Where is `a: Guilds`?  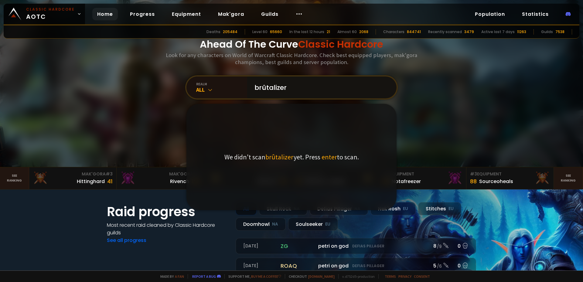 a: Guilds is located at coordinates (270, 14).